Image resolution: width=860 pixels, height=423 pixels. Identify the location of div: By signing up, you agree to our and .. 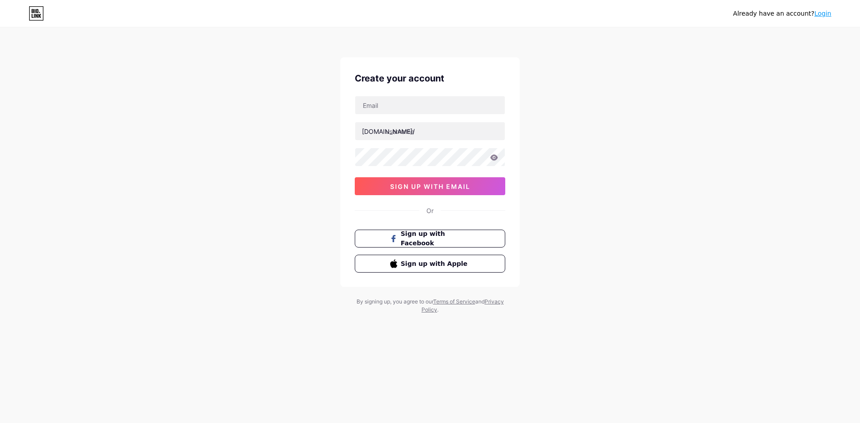
(430, 306).